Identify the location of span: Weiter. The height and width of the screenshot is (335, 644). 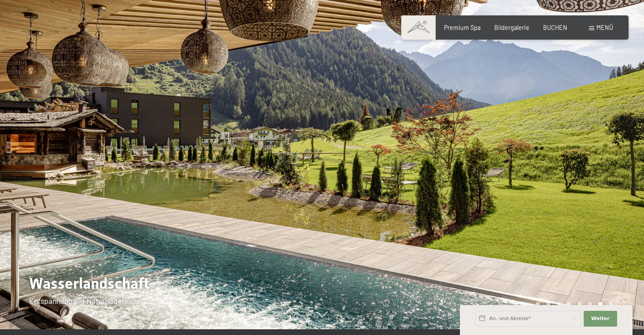
(600, 319).